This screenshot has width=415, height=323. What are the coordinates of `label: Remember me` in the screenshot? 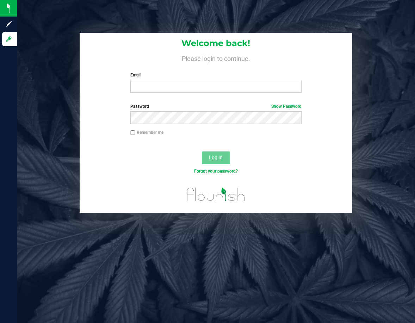 It's located at (147, 132).